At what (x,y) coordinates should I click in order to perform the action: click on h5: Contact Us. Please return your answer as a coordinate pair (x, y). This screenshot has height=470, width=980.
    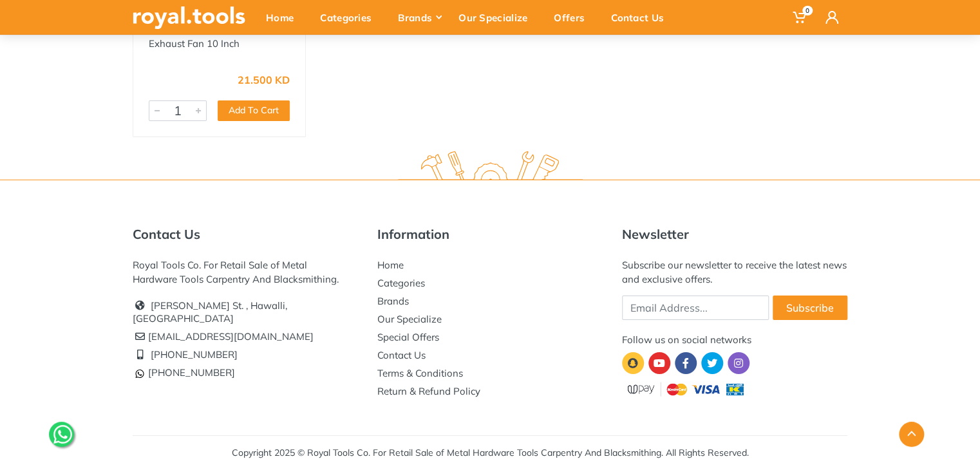
    Looking at the image, I should click on (245, 234).